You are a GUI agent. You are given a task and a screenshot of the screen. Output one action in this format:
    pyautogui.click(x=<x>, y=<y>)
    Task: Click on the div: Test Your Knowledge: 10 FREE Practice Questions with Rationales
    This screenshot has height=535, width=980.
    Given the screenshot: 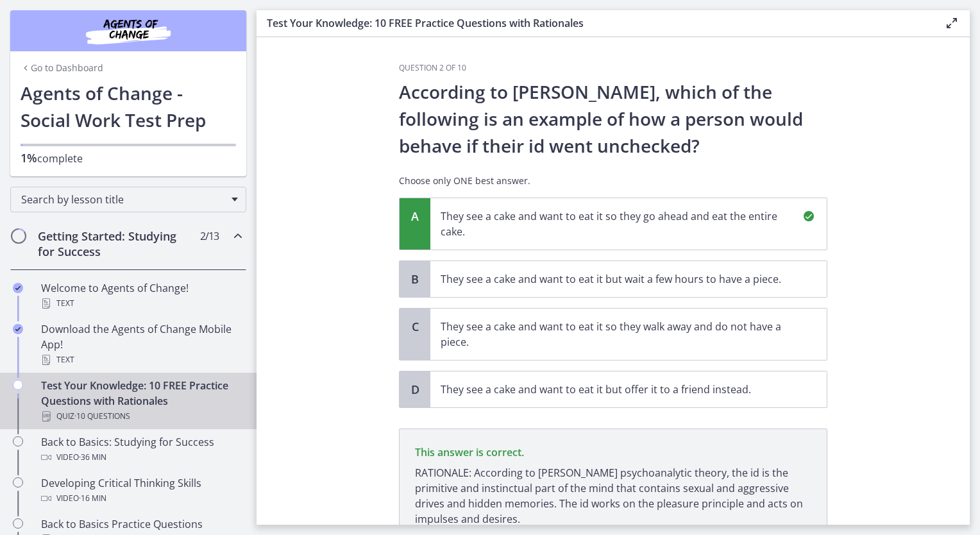 What is the action you would take?
    pyautogui.click(x=142, y=401)
    